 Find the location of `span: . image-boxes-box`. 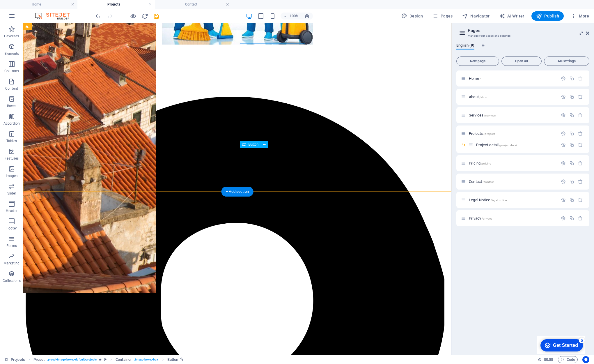

span: . image-boxes-box is located at coordinates (146, 359).